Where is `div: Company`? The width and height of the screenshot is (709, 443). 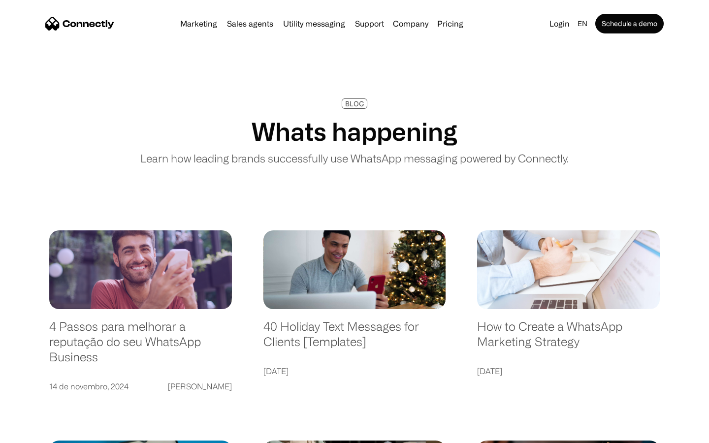
div: Company is located at coordinates (411, 24).